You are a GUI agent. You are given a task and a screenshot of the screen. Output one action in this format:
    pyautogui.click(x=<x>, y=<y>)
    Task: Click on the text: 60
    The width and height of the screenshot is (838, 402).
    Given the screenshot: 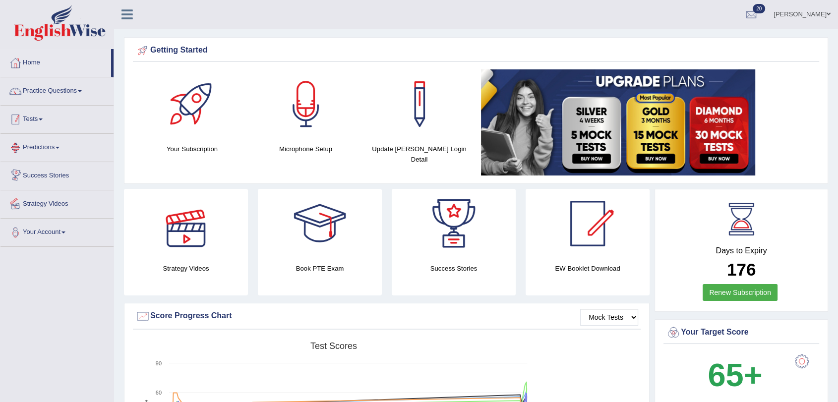 What is the action you would take?
    pyautogui.click(x=159, y=393)
    